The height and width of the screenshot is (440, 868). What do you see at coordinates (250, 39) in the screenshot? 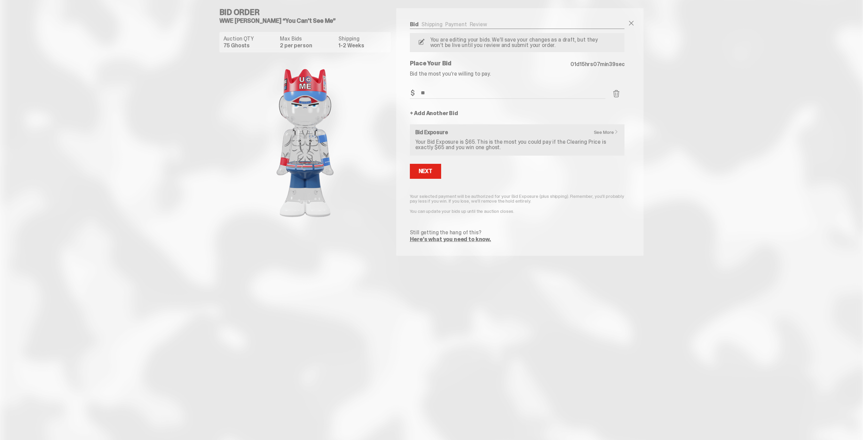
I see `dt: Auction QTY` at bounding box center [250, 39].